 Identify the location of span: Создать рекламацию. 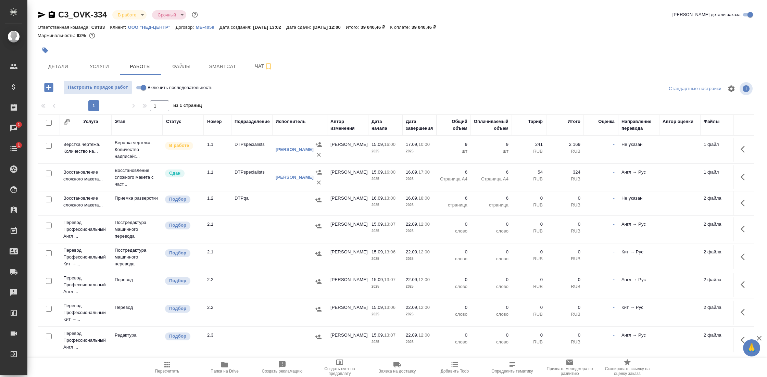
(282, 371).